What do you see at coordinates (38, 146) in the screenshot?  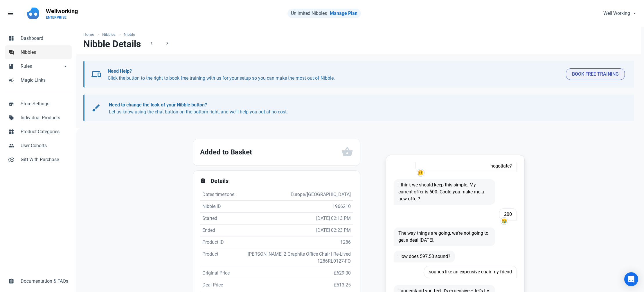 I see `a: peopleUser Cohorts` at bounding box center [38, 146].